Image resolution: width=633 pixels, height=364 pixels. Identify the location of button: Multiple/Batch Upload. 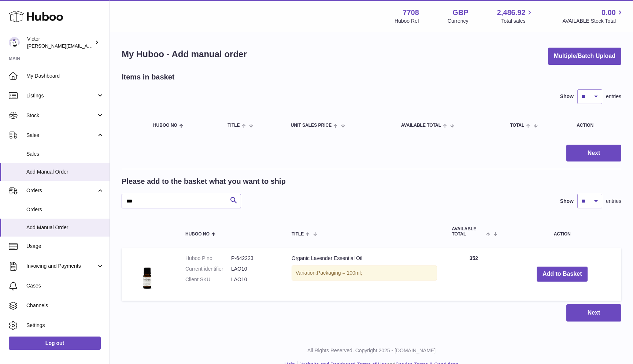
(585, 56).